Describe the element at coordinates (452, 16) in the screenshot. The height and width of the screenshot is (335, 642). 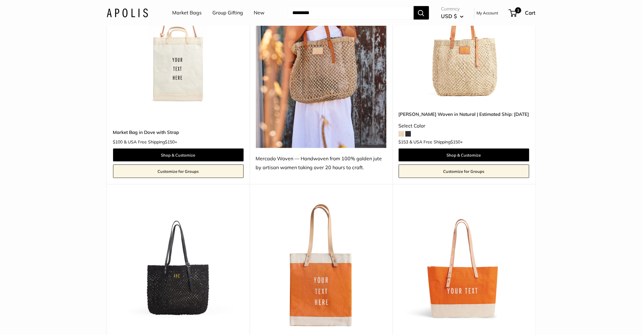
I see `button: USD $` at that location.